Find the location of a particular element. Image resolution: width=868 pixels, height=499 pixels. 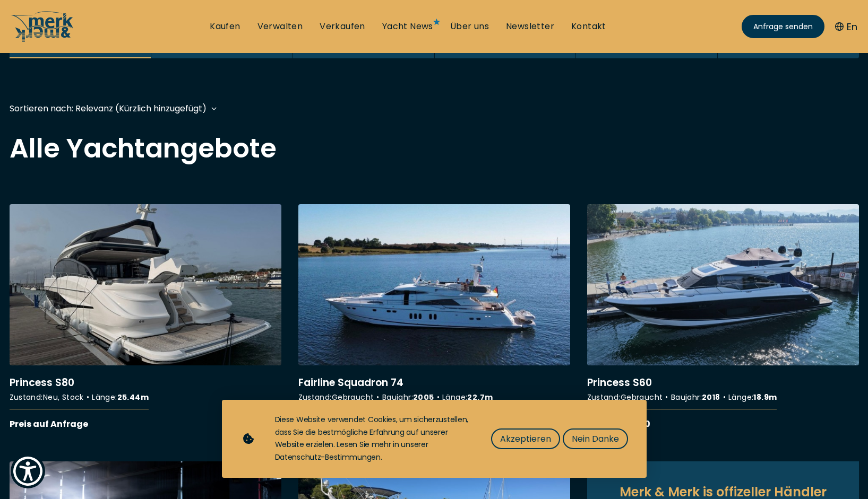

span: Anfrage senden is located at coordinates (783, 26).